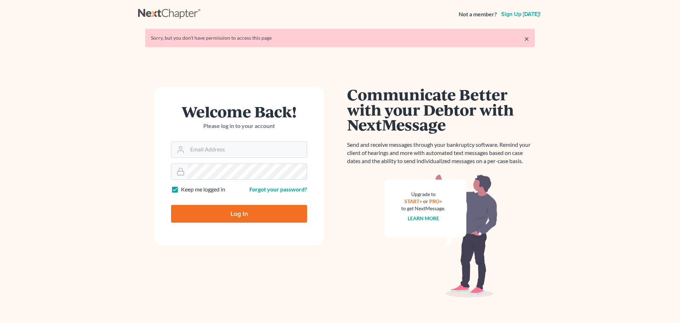  Describe the element at coordinates (423, 208) in the screenshot. I see `div: to get NextMessage.` at that location.